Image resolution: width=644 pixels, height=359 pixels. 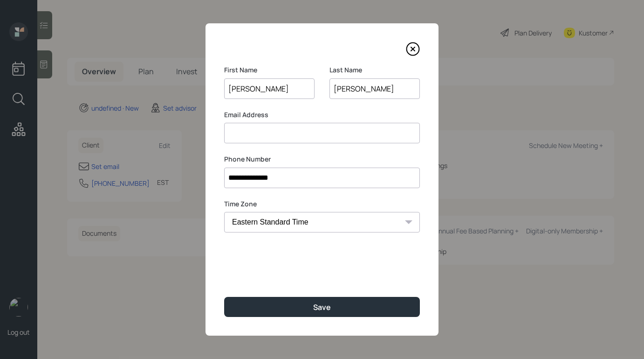 What do you see at coordinates (270, 70) in the screenshot?
I see `label: First Name` at bounding box center [270, 70].